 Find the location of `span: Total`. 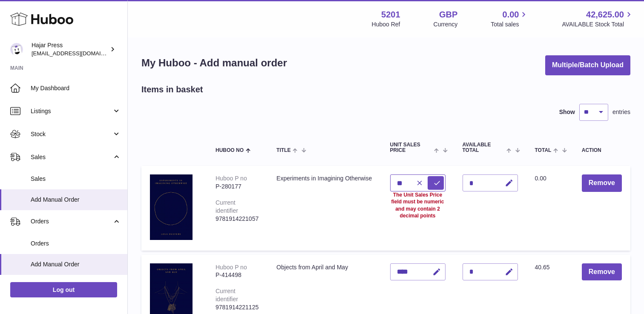

span: Total is located at coordinates (543, 150).